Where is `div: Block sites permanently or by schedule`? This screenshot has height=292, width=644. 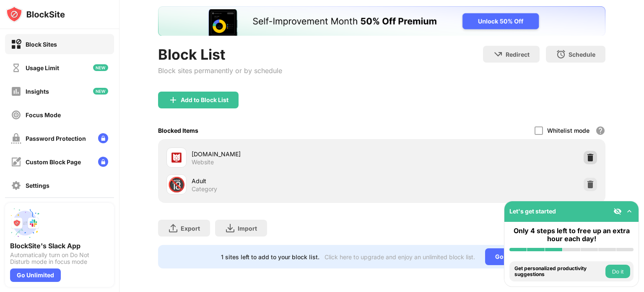 div: Block sites permanently or by schedule is located at coordinates (220, 71).